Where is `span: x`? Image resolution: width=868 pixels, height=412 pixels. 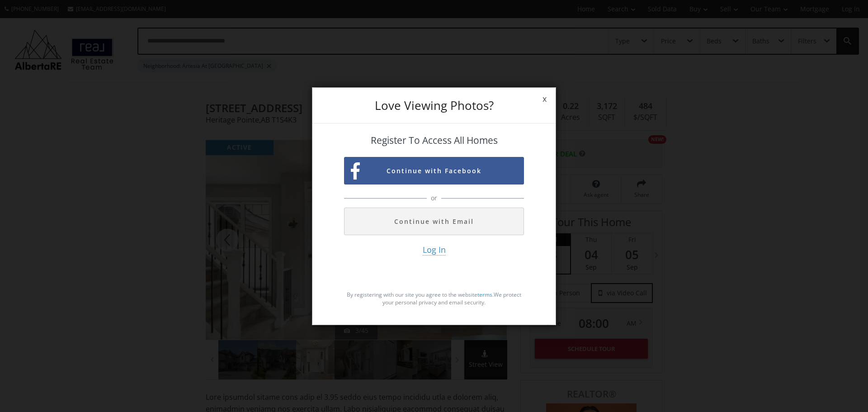 span: x is located at coordinates (545, 99).